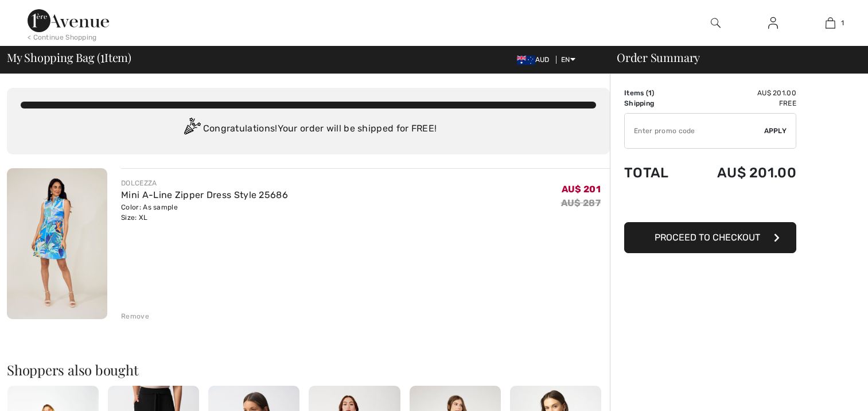 The image size is (868, 411). I want to click on a: 1, so click(830, 23).